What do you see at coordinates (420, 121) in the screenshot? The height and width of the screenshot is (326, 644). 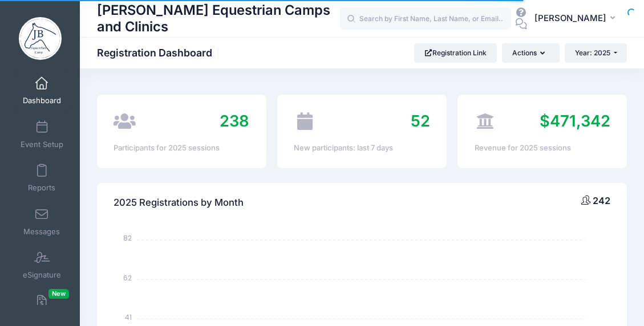 I see `span: 52` at bounding box center [420, 121].